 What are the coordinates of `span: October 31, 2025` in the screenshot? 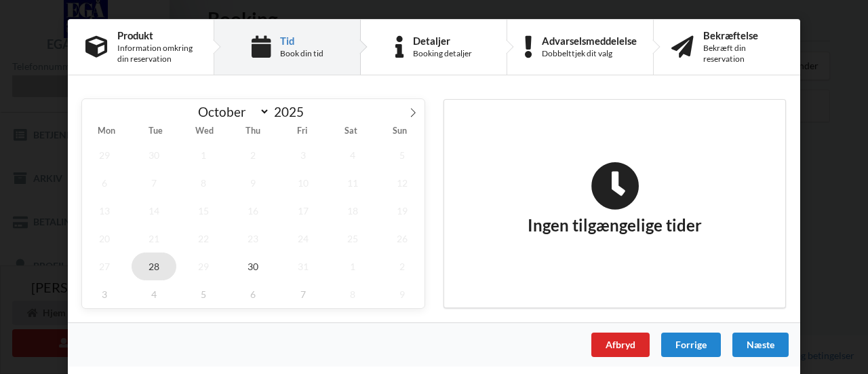 It's located at (303, 266).